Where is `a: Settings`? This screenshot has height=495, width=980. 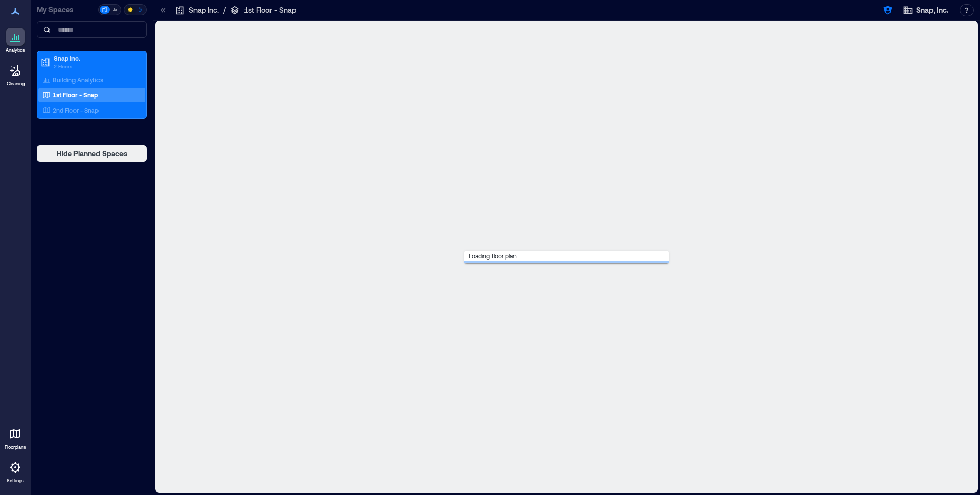
a: Settings is located at coordinates (15, 471).